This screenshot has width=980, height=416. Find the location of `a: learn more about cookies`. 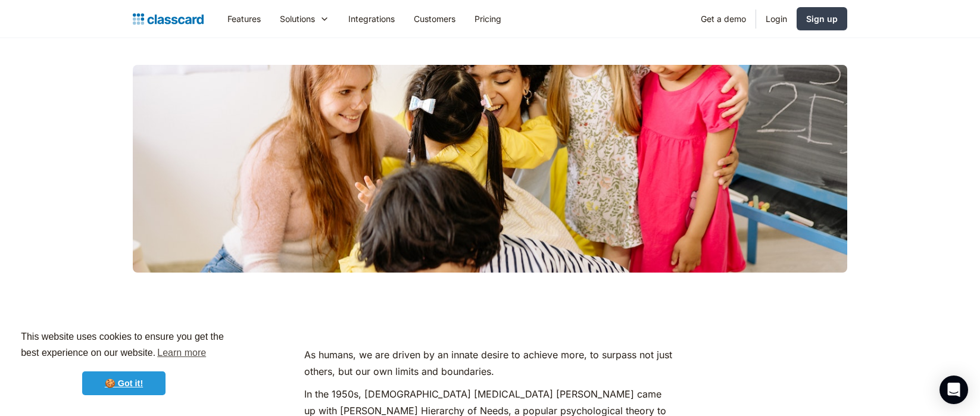

a: learn more about cookies is located at coordinates (182, 352).